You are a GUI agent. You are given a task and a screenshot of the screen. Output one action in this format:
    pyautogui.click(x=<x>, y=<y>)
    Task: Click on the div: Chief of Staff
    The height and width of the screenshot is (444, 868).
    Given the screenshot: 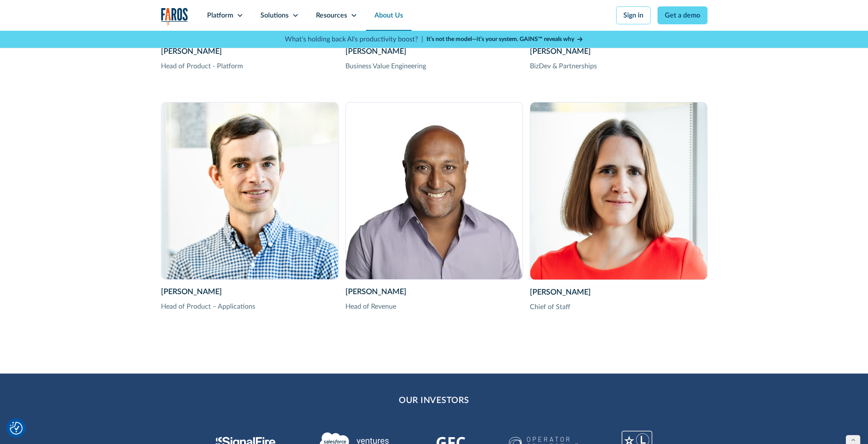 What is the action you would take?
    pyautogui.click(x=619, y=307)
    